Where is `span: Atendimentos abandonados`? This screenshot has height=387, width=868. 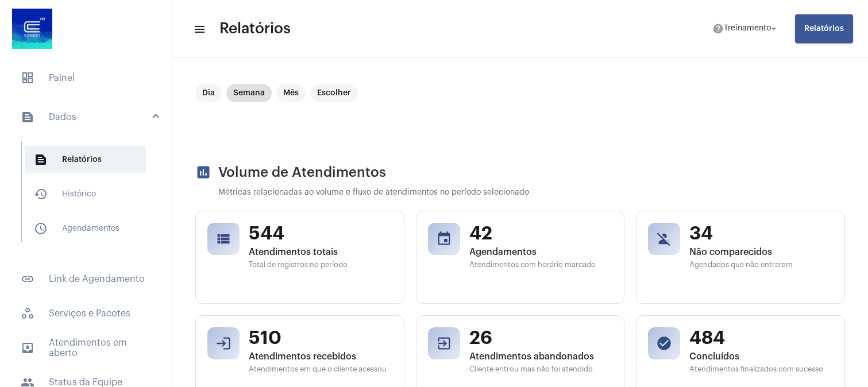
span: Atendimentos abandonados is located at coordinates (542, 357).